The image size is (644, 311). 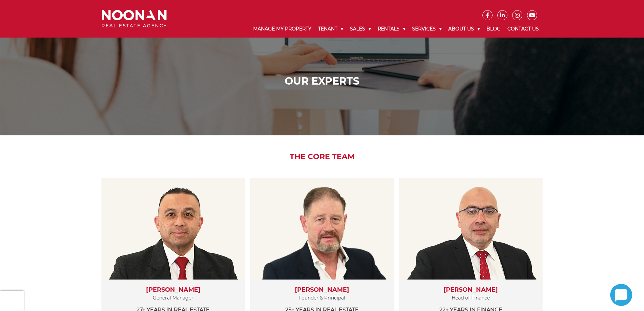 What do you see at coordinates (322, 298) in the screenshot?
I see `p: Founder & Principal` at bounding box center [322, 298].